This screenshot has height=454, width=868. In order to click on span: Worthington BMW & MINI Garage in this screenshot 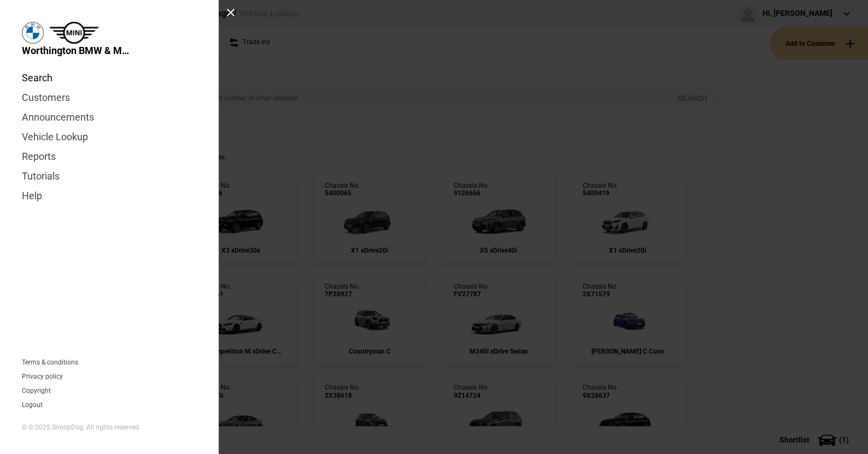, I will do `click(76, 50)`.